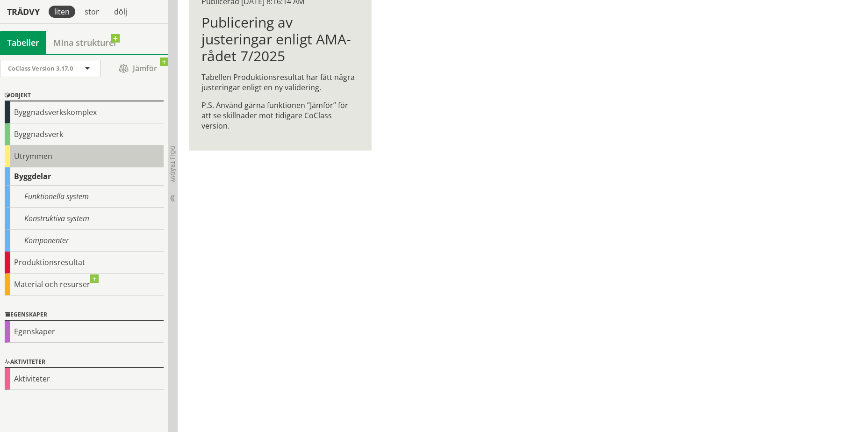  What do you see at coordinates (280, 82) in the screenshot?
I see `p: Tabellen Produktionsresultat har fått några justeringar enligt en ny validering.` at bounding box center [280, 82].